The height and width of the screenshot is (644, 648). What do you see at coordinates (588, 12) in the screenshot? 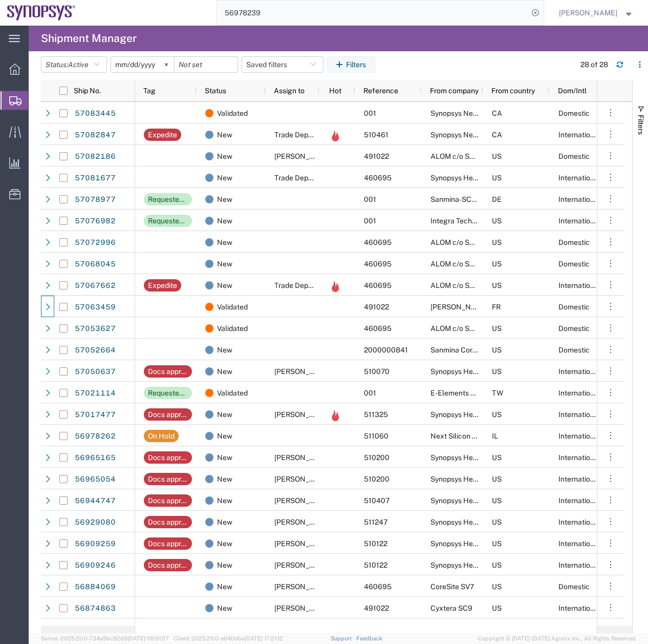
I see `span: Zach Anderson` at bounding box center [588, 12].